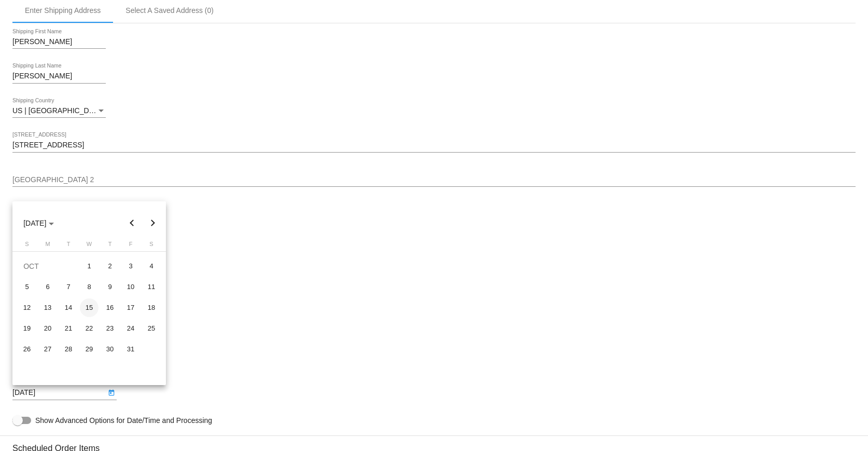 This screenshot has height=451, width=868. I want to click on div: 9, so click(110, 287).